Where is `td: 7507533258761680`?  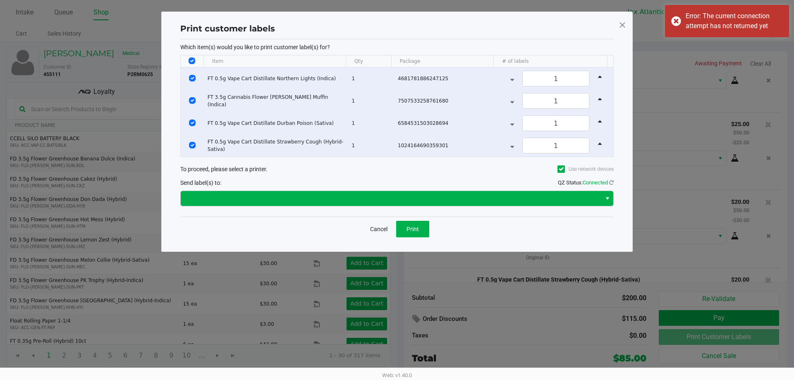
td: 7507533258761680 is located at coordinates (446, 101).